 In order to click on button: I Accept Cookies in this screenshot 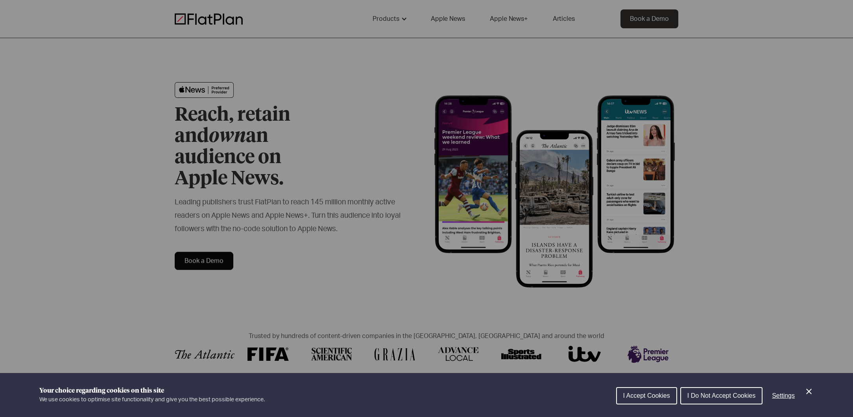, I will do `click(646, 396)`.